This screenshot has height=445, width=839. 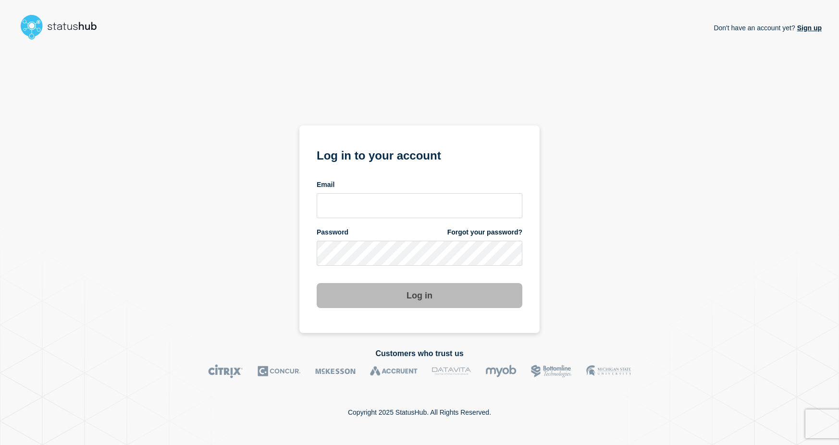 What do you see at coordinates (335, 371) in the screenshot?
I see `img: McKesson logo` at bounding box center [335, 371].